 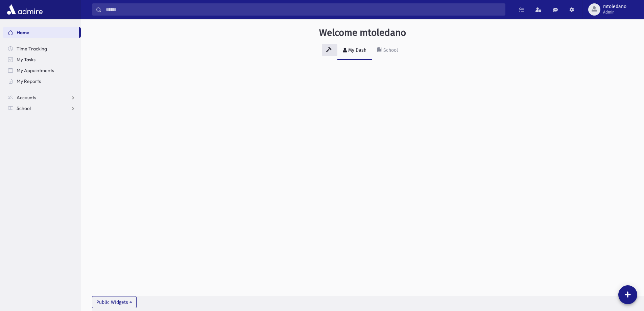 What do you see at coordinates (390, 50) in the screenshot?
I see `div: School` at bounding box center [390, 50].